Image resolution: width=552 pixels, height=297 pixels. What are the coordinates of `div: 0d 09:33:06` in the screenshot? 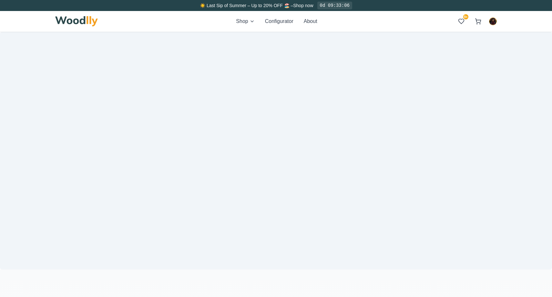 It's located at (335, 5).